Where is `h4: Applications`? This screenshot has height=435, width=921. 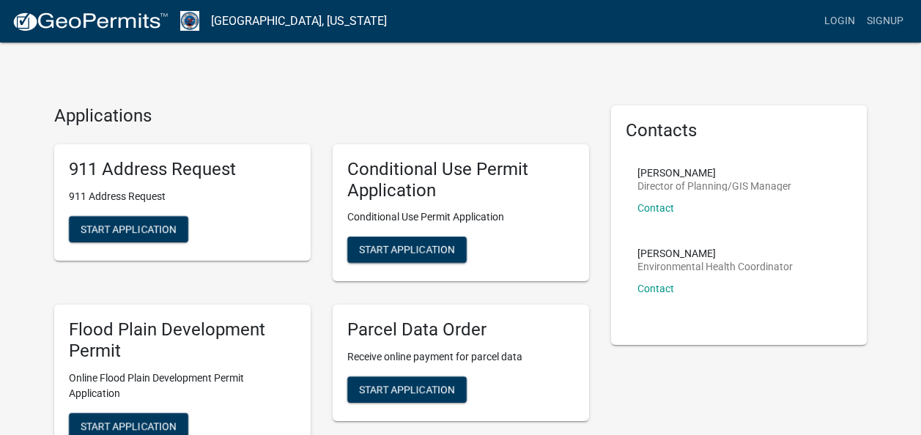
h4: Applications is located at coordinates (322, 116).